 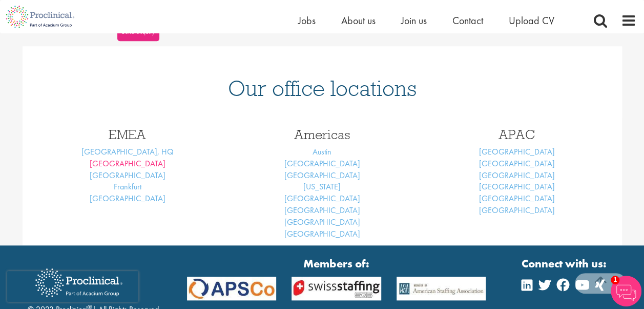 I want to click on span: 1, so click(x=615, y=279).